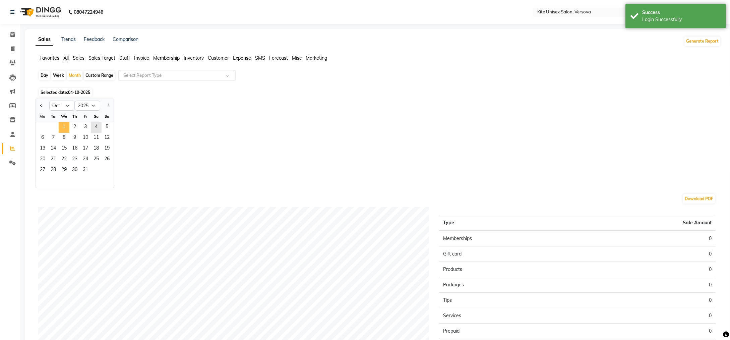 The image size is (730, 340). I want to click on div: Tu, so click(53, 116).